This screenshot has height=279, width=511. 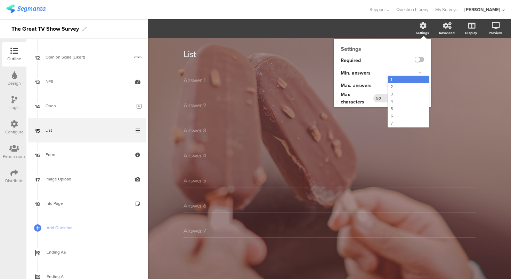 What do you see at coordinates (87, 179) in the screenshot?
I see `div: Image Upload` at bounding box center [87, 179].